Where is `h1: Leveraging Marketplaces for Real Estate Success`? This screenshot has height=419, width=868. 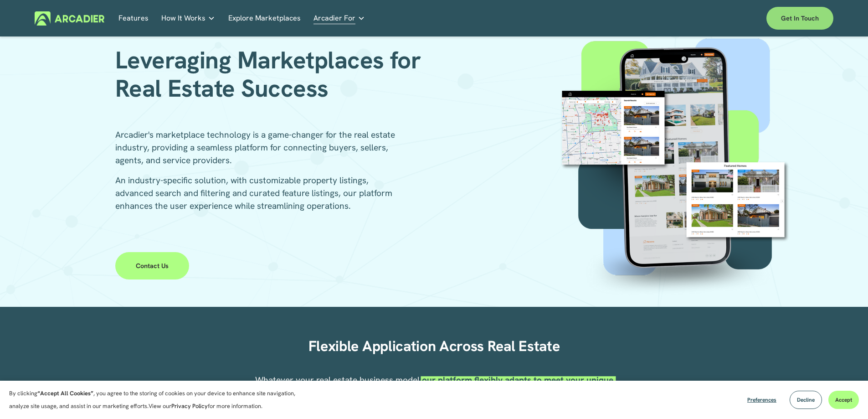
h1: Leveraging Marketplaces for Real Estate Success is located at coordinates (273, 74).